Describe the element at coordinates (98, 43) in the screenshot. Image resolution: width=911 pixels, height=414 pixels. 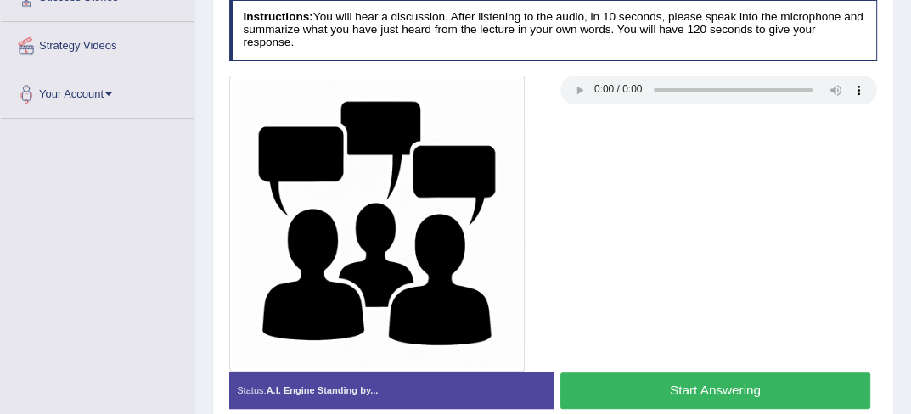
I see `a: Strategy Videos` at that location.